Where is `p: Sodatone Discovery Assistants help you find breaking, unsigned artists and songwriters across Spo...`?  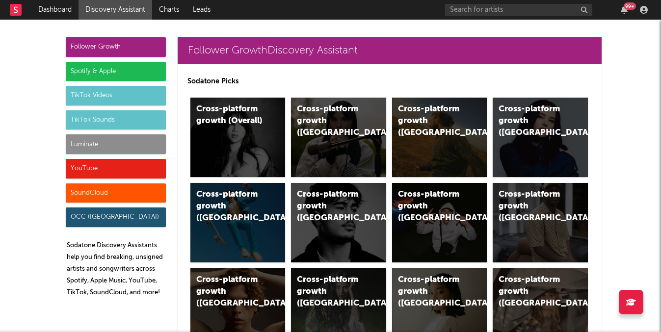
p: Sodatone Discovery Assistants help you find breaking, unsigned artists and songwriters across Spo... is located at coordinates (116, 269).